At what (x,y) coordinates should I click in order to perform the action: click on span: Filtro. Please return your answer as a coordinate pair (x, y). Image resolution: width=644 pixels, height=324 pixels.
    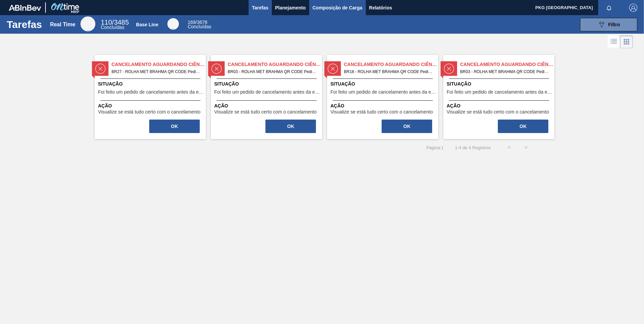
    Looking at the image, I should click on (615, 25).